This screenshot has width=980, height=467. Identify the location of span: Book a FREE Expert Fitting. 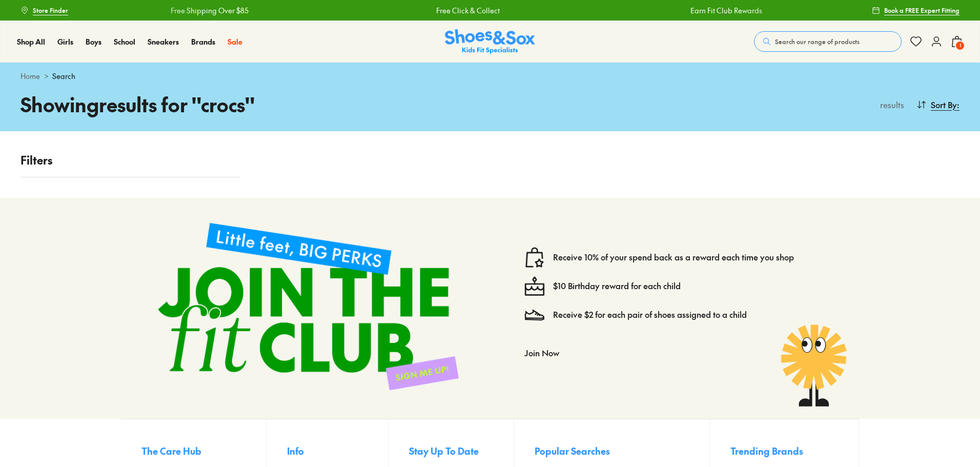
(921, 10).